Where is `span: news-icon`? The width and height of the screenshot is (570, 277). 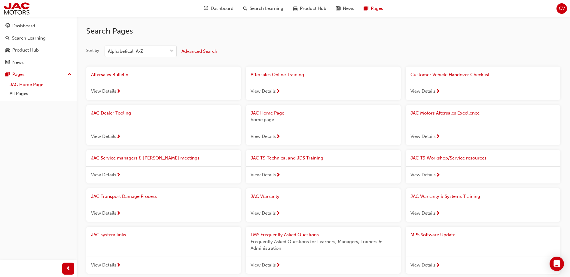
span: news-icon is located at coordinates (8, 63).